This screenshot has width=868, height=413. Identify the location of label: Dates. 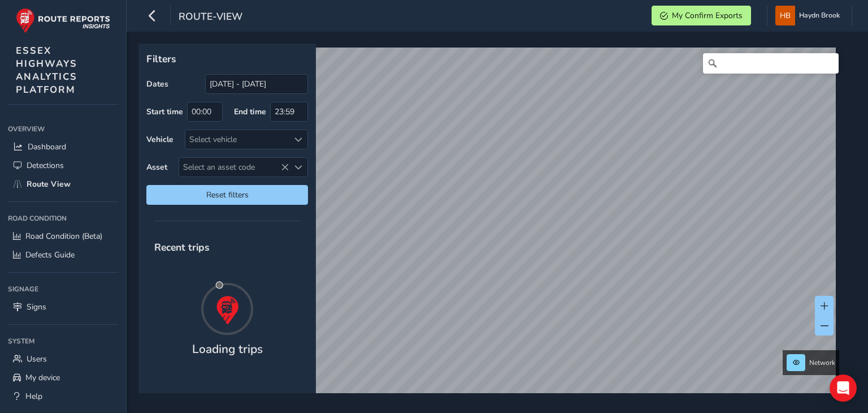
(157, 83).